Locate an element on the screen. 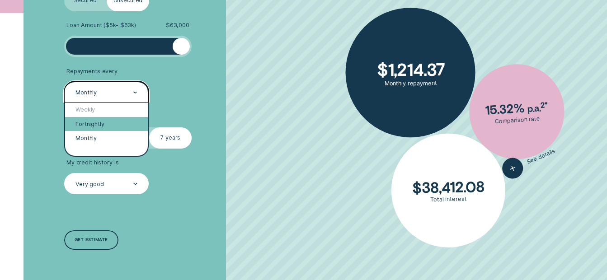  div: Fortnightly is located at coordinates (107, 124).